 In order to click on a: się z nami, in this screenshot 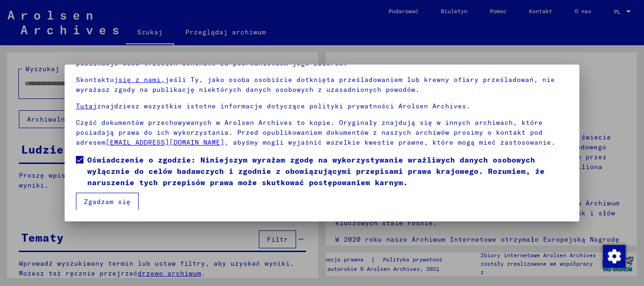, I will do `click(141, 80)`.